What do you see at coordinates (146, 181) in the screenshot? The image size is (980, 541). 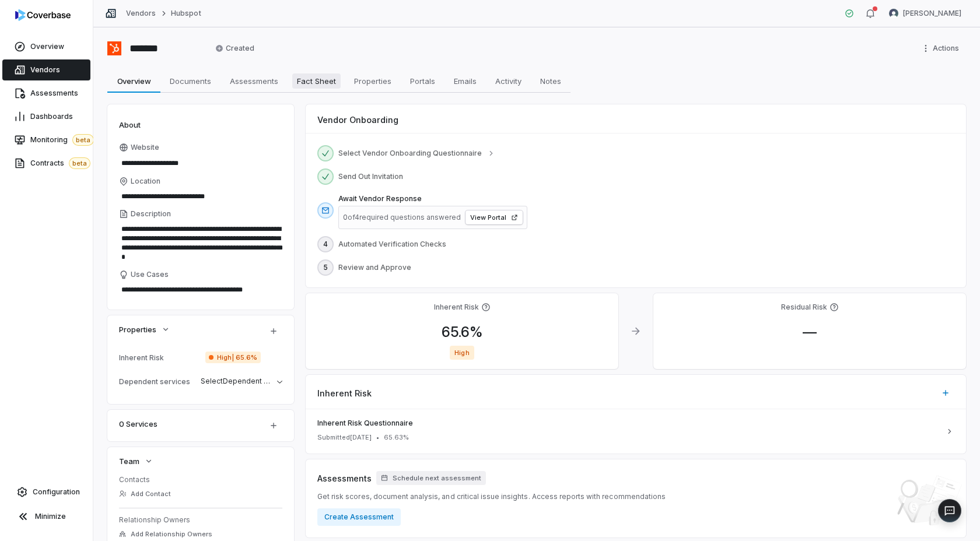 I see `span: Location` at bounding box center [146, 181].